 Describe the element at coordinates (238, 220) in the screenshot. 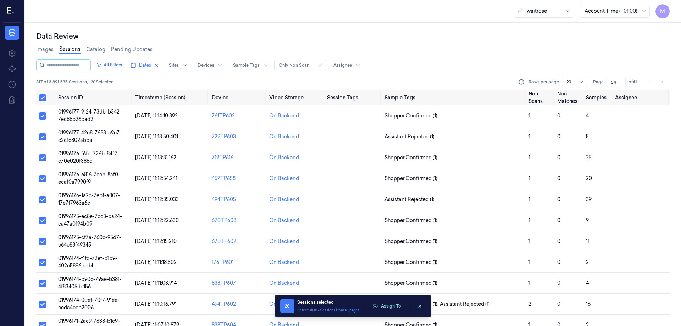

I see `div: 670TP608` at that location.